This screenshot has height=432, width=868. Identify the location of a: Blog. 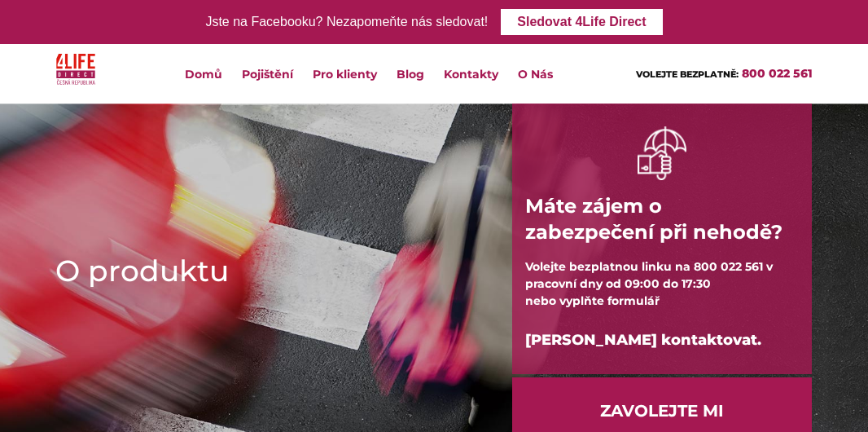
(410, 73).